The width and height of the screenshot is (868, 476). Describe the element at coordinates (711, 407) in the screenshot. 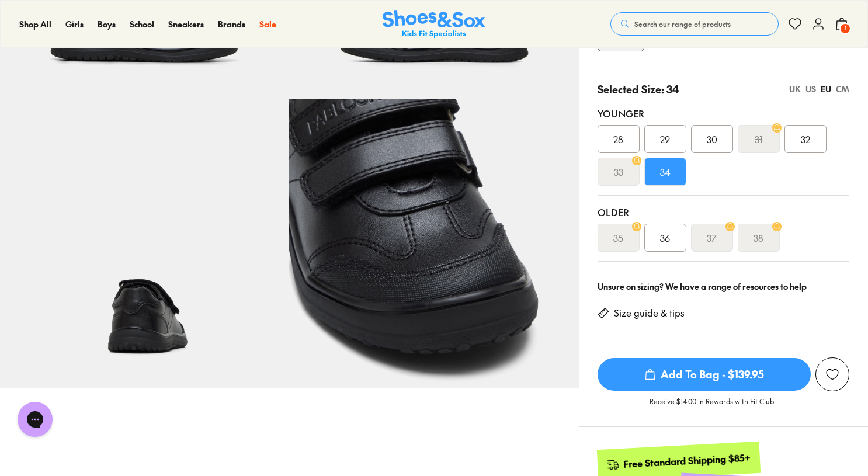

I see `p: Receive $14.00 in Rewards with Fit Club` at that location.